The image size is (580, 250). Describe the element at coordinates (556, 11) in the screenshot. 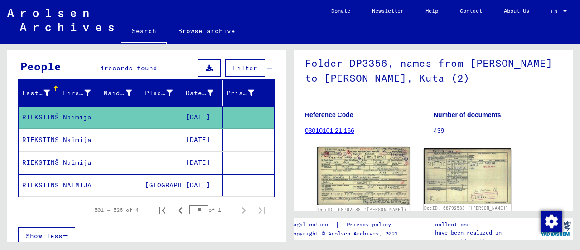

I see `span: EN` at that location.